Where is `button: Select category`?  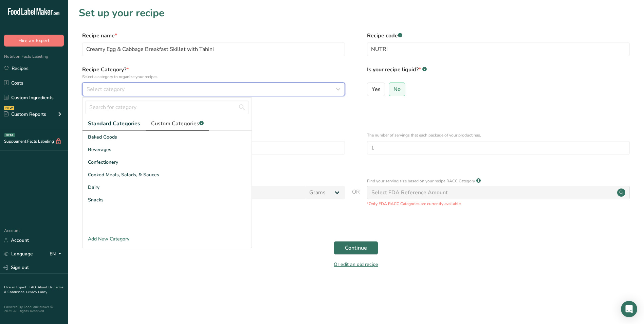
button: Select category is located at coordinates (213, 89).